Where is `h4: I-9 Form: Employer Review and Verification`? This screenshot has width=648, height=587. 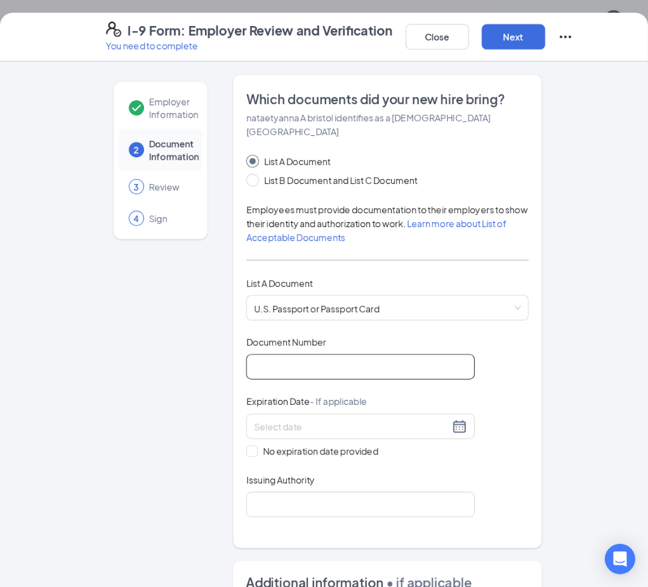 h4: I-9 Form: Employer Review and Verification is located at coordinates (260, 30).